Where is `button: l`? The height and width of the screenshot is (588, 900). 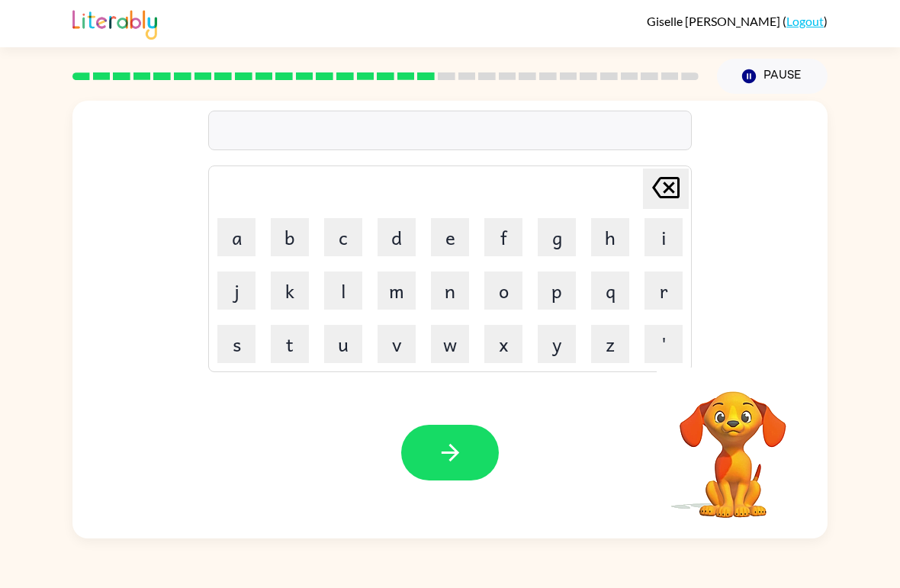 button: l is located at coordinates (343, 291).